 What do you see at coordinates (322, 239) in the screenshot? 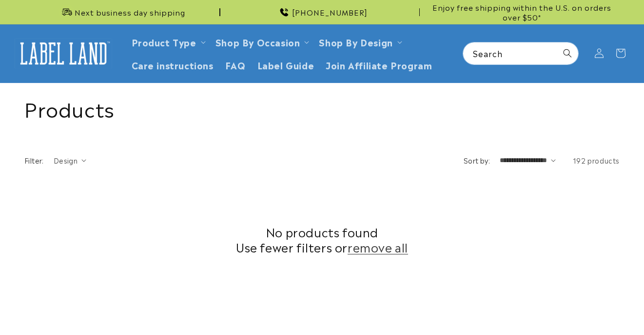
I see `h2: No products found Use fewer filters or` at bounding box center [322, 239].